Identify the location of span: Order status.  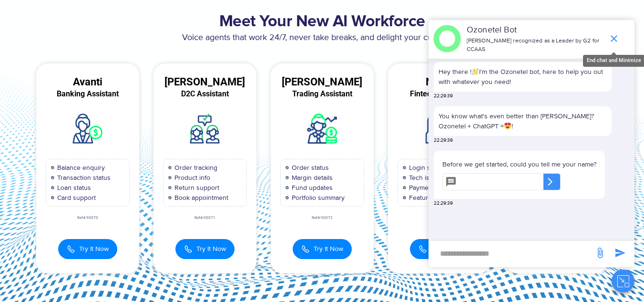
(309, 168).